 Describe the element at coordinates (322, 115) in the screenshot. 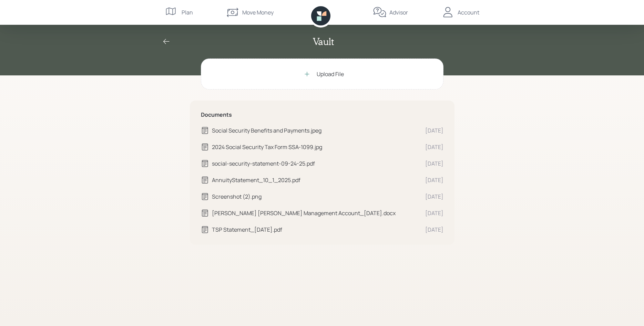

I see `h5: Documents` at that location.